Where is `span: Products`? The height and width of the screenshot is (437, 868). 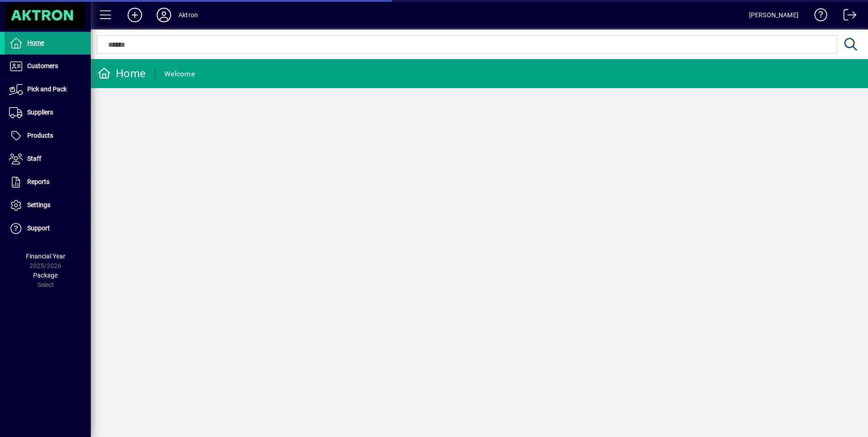
span: Products is located at coordinates (40, 136).